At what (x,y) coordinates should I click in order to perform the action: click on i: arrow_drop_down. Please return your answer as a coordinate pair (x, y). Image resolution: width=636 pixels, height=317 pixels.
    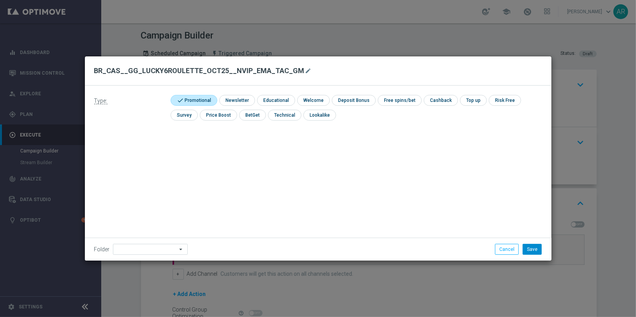
    Looking at the image, I should click on (182, 250).